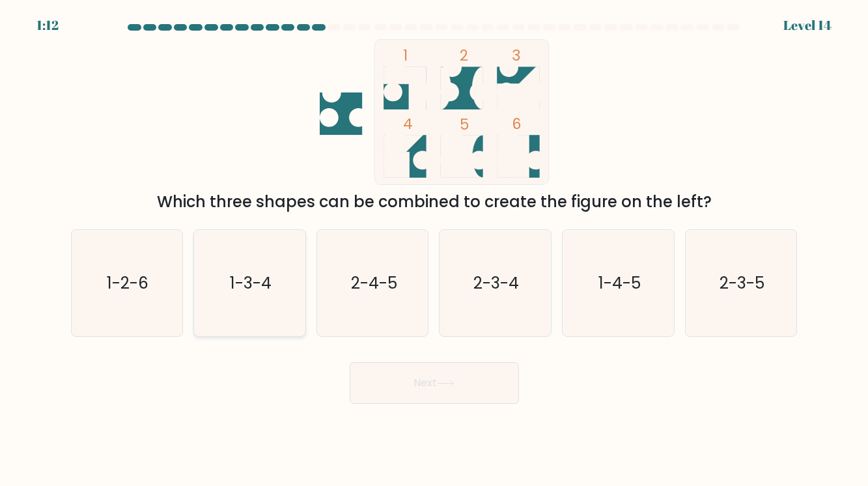 This screenshot has width=868, height=486. I want to click on tspan: 6, so click(516, 124).